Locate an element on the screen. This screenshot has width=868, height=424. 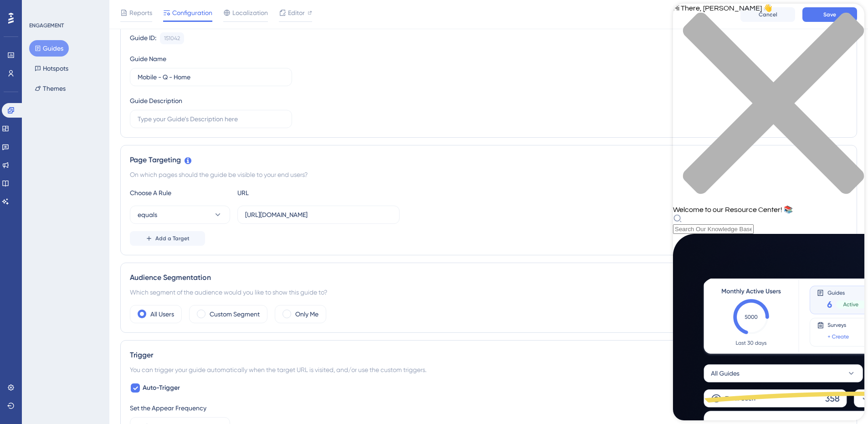
div: Choose A Rule is located at coordinates (180, 193).